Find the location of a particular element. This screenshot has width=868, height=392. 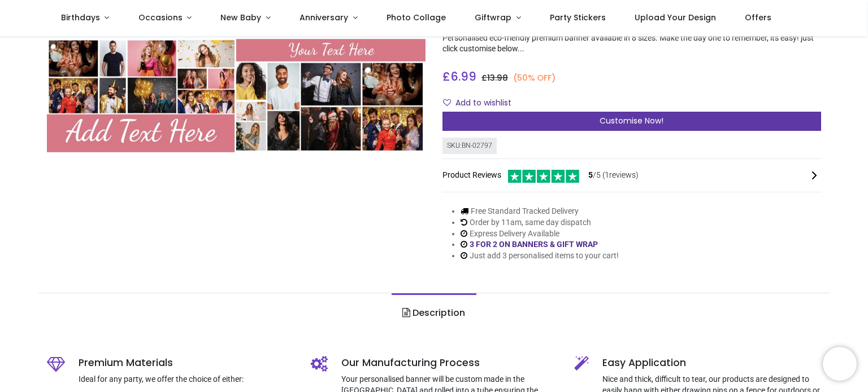

button: Add to wishlistAdd to wishlist is located at coordinates (482, 103).